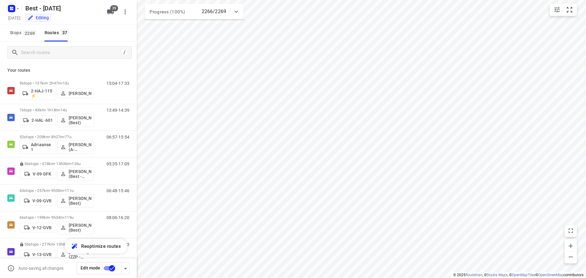  What do you see at coordinates (194, 12) in the screenshot?
I see `div: Progress (100%)2266/2269` at bounding box center [194, 12].